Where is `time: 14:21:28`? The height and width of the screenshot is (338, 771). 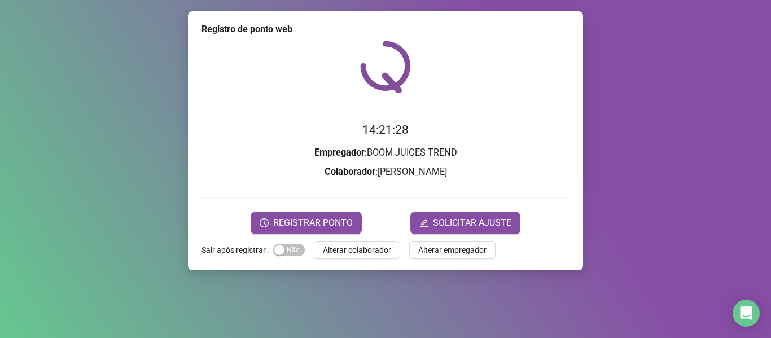 time: 14:21:28 is located at coordinates (385, 130).